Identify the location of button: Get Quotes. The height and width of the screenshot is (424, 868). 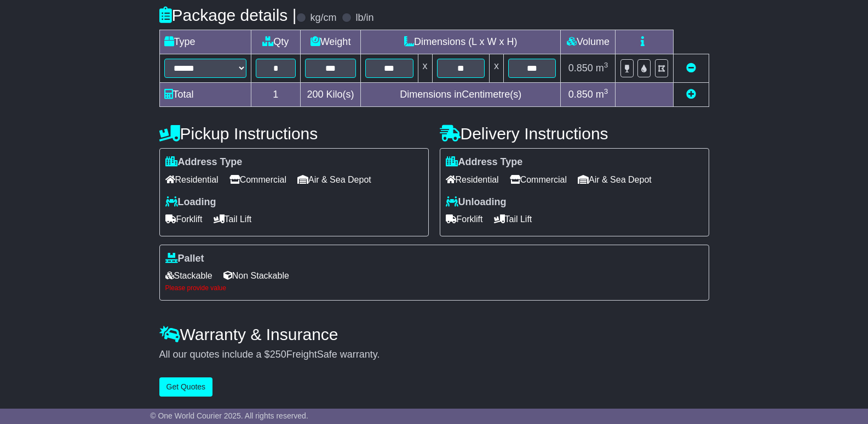
(186, 386).